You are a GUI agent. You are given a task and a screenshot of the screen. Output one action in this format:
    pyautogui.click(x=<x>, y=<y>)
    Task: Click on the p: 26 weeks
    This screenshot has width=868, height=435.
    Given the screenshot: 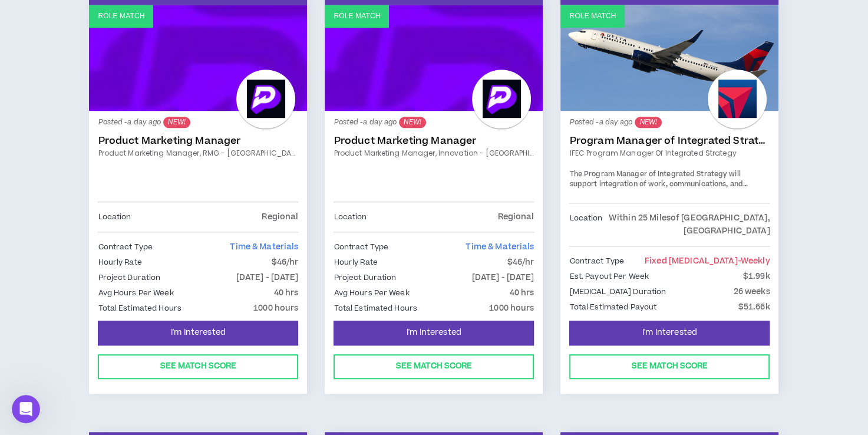 What is the action you would take?
    pyautogui.click(x=752, y=292)
    